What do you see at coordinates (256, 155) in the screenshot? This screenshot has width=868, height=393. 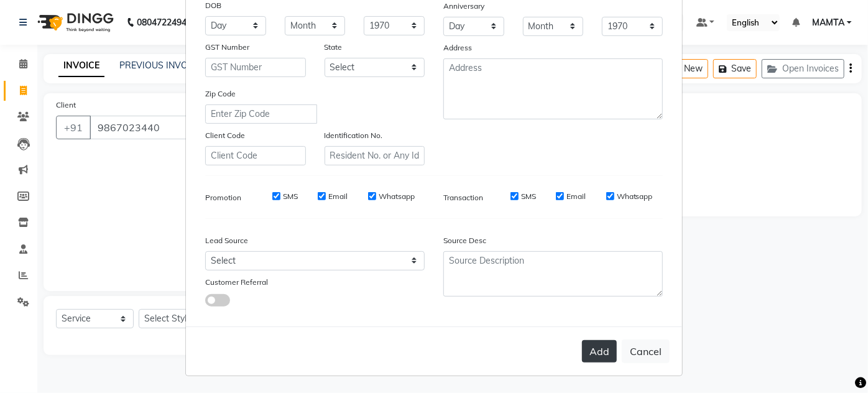 I see `input: Client Code` at bounding box center [256, 155].